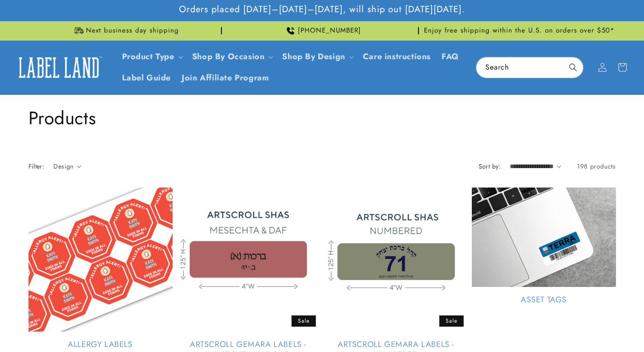 The width and height of the screenshot is (644, 352). I want to click on span: Care instructions, so click(397, 57).